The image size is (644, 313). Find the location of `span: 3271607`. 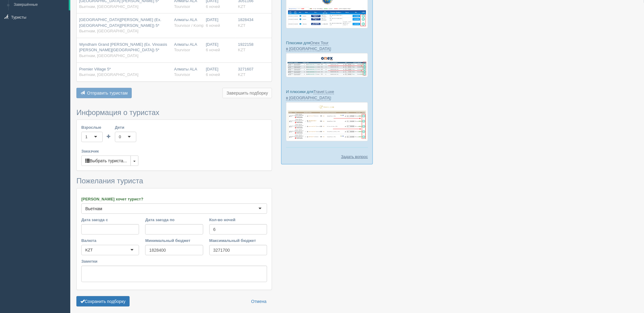

span: 3271607 is located at coordinates (246, 69).